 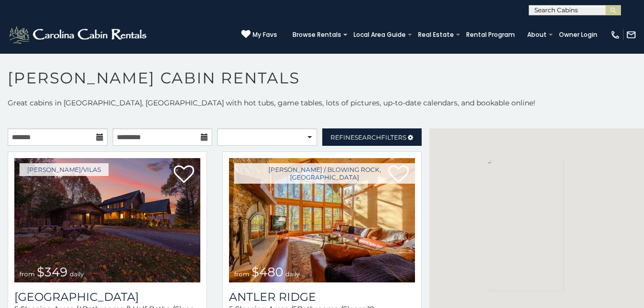 What do you see at coordinates (322, 220) in the screenshot?
I see `a: from $480 daily` at bounding box center [322, 220].